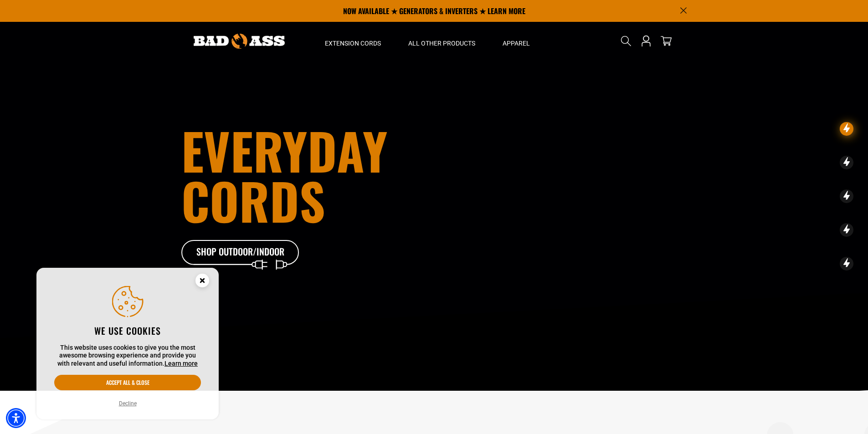 This screenshot has width=868, height=434. What do you see at coordinates (128, 344) in the screenshot?
I see `aside: Cookie Consent` at bounding box center [128, 344].